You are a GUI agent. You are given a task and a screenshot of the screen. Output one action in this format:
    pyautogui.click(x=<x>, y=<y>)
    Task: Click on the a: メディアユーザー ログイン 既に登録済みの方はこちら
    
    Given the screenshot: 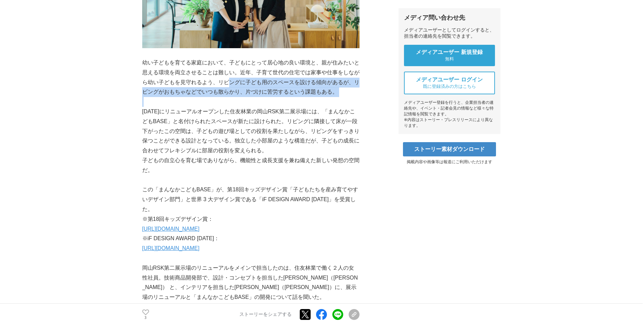 What is the action you would take?
    pyautogui.click(x=449, y=83)
    